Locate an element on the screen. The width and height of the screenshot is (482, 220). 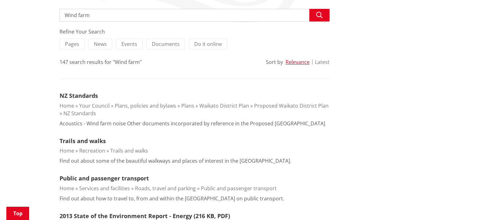
span: Do it online is located at coordinates (208, 44).